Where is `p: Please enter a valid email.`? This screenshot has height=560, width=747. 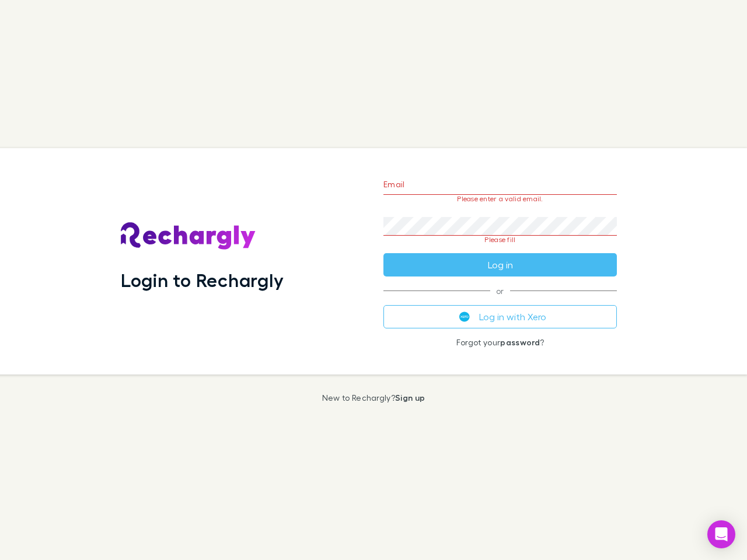 p: Please enter a valid email. is located at coordinates (500, 199).